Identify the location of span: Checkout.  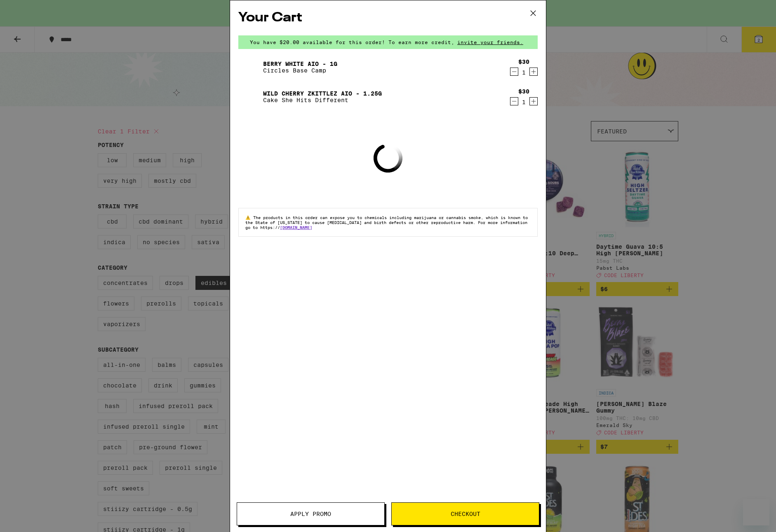
(465, 515).